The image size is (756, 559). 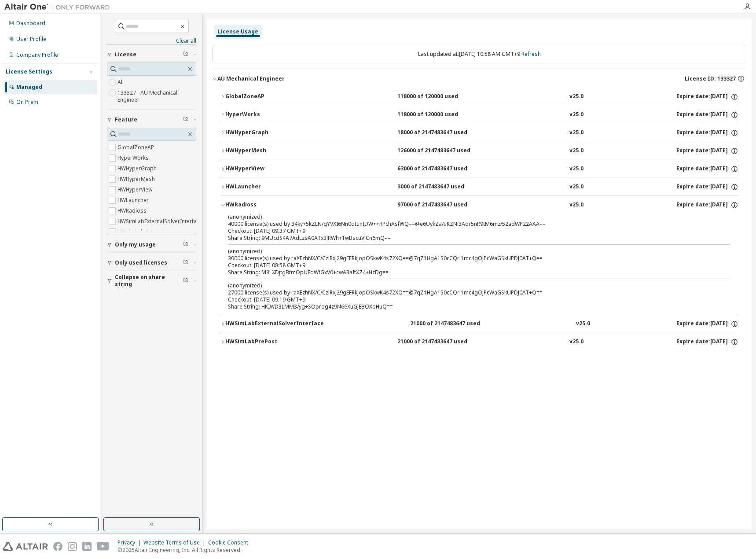 I want to click on label: HWLauncher, so click(x=134, y=200).